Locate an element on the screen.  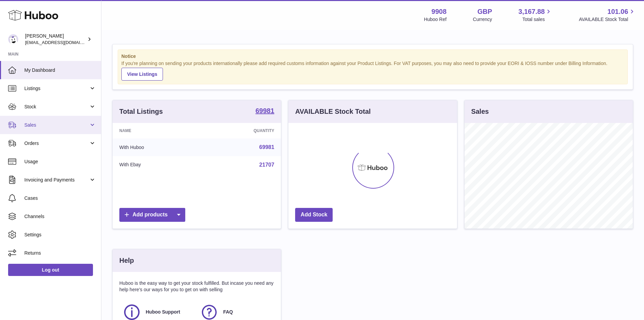
td: With Ebay is located at coordinates (157, 165).